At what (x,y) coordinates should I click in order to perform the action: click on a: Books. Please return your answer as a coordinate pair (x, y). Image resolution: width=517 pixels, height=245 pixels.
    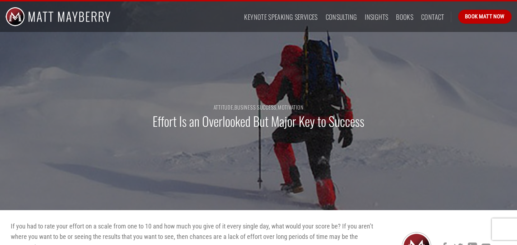
    Looking at the image, I should click on (404, 17).